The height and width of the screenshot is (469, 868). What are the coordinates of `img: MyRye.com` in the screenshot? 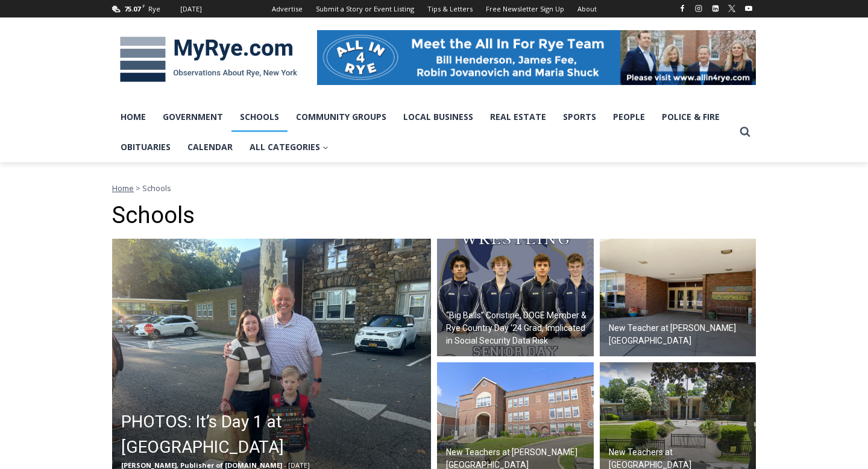 It's located at (209, 60).